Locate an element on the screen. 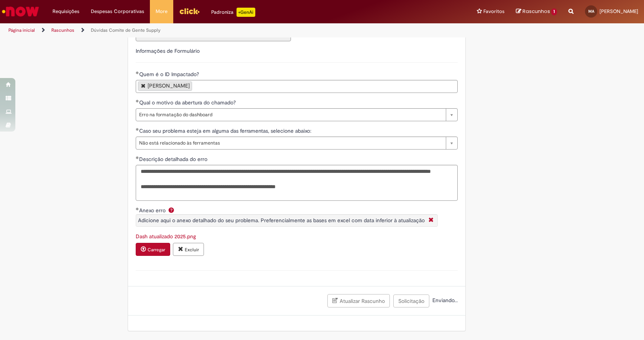 This screenshot has width=644, height=340. span: Descrição detalhada do erro is located at coordinates (174, 159).